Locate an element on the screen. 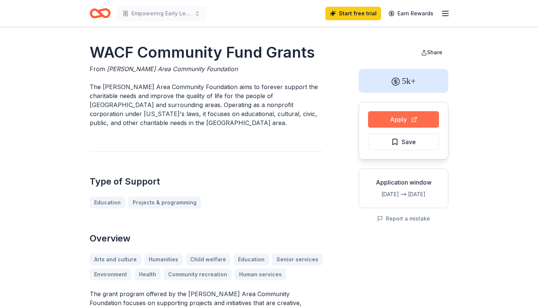 Image resolution: width=538 pixels, height=307 pixels. button: Share is located at coordinates (432, 52).